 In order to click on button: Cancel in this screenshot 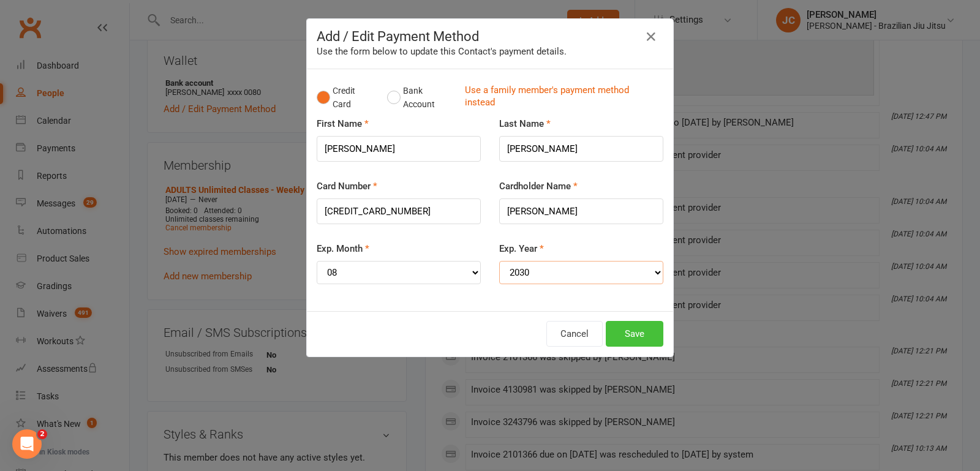, I will do `click(575, 334)`.